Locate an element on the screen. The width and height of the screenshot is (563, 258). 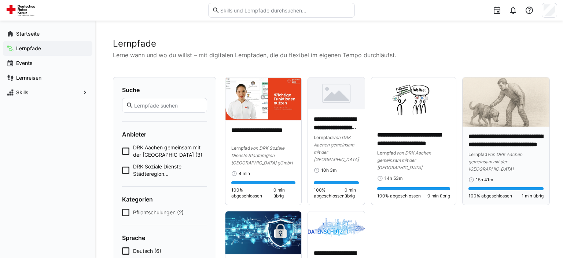
span: Deutsch (6) is located at coordinates (147, 251).